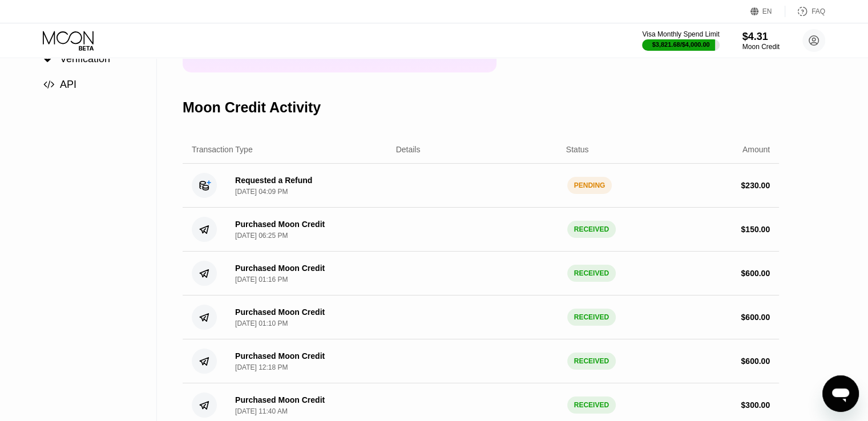  Describe the element at coordinates (680, 40) in the screenshot. I see `div: Visa Monthly Spend Limit$3,821.68/$4,000.00` at that location.